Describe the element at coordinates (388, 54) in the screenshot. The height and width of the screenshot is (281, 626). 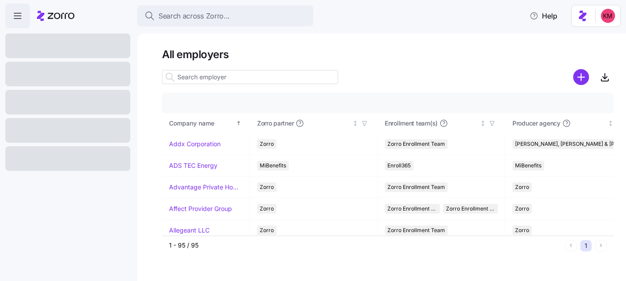
I see `h1: All employers` at that location.